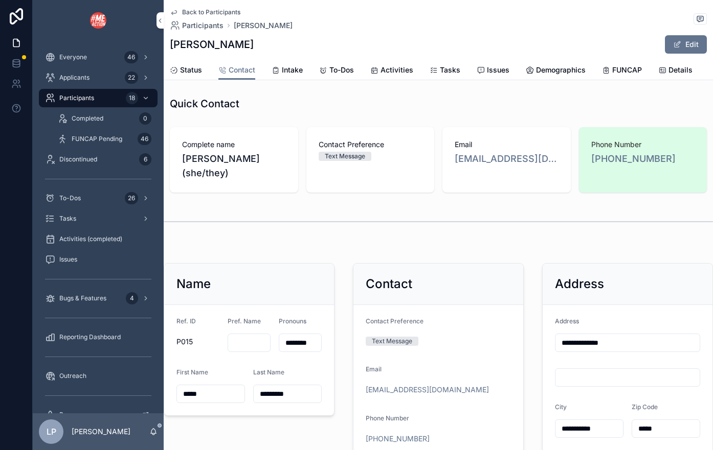 This screenshot has height=450, width=713. I want to click on a: Bugs & Features4, so click(98, 299).